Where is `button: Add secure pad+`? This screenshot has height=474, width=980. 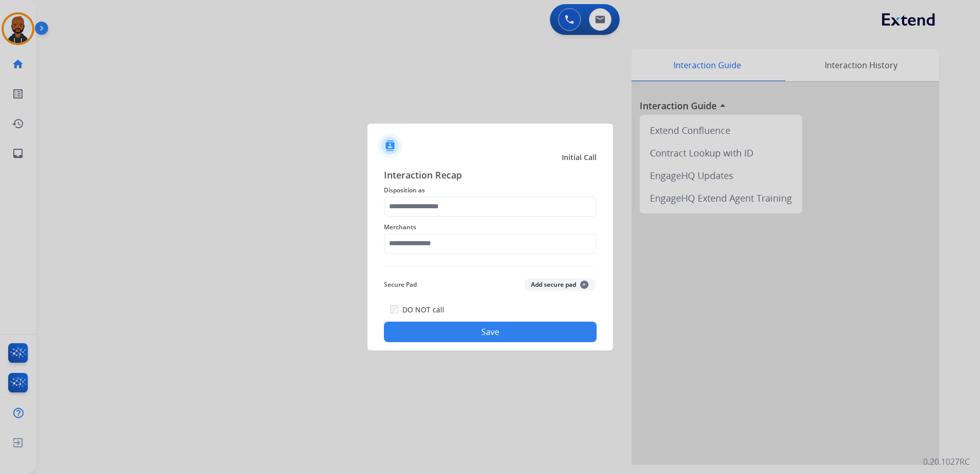 button: Add secure pad+ is located at coordinates (560, 284).